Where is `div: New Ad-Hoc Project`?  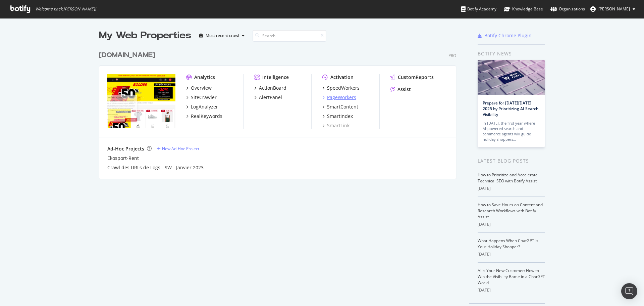 div: New Ad-Hoc Project is located at coordinates (181, 149).